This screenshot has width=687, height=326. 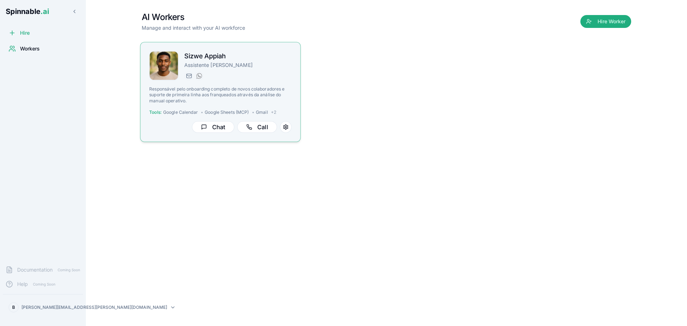 I want to click on span: Hire, so click(x=25, y=33).